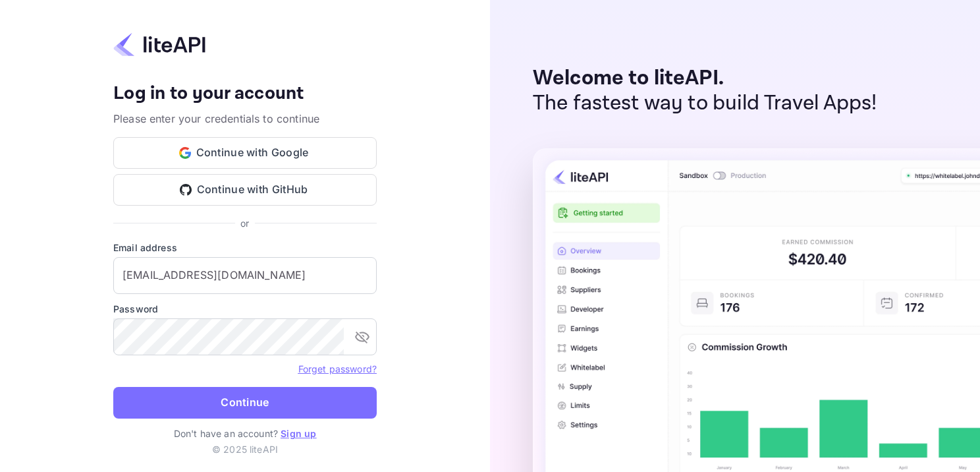 This screenshot has width=980, height=472. What do you see at coordinates (159, 44) in the screenshot?
I see `img: liteapi` at bounding box center [159, 44].